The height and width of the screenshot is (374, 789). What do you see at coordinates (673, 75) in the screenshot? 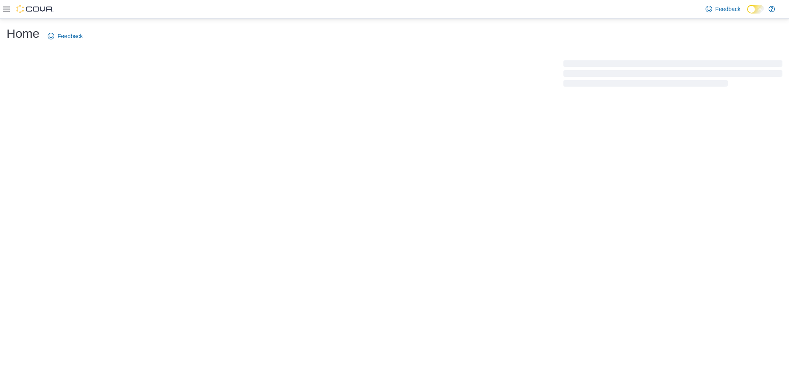
I see `span: Loading` at bounding box center [673, 75].